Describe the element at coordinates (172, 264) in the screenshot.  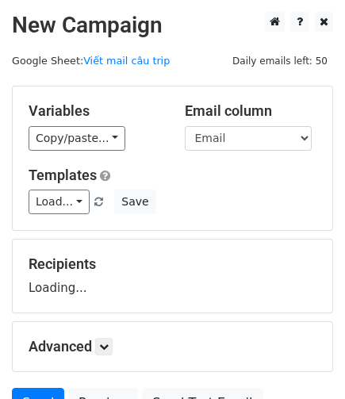
I see `h5: Recipients` at that location.